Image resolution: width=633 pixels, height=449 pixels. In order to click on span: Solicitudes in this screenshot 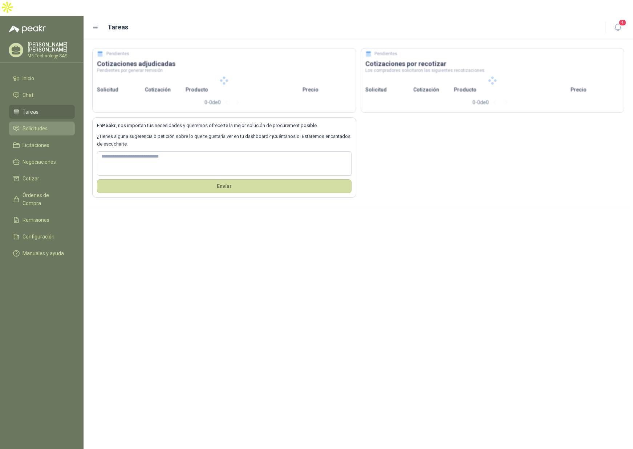, I will do `click(35, 129)`.